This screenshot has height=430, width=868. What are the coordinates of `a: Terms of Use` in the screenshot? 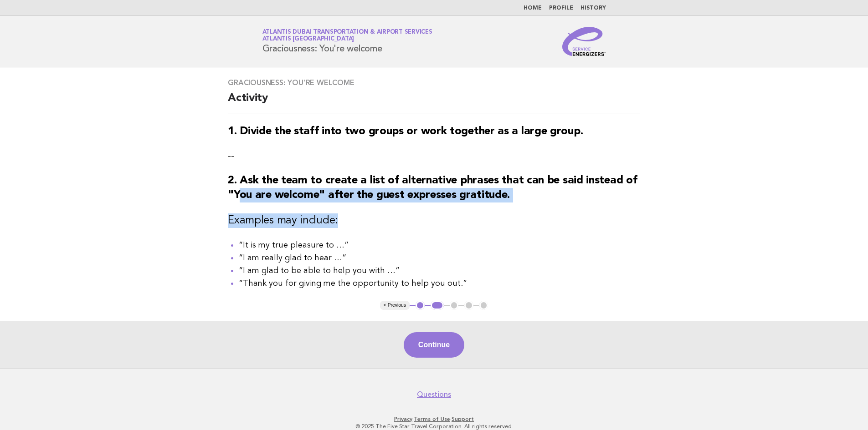 It's located at (432, 419).